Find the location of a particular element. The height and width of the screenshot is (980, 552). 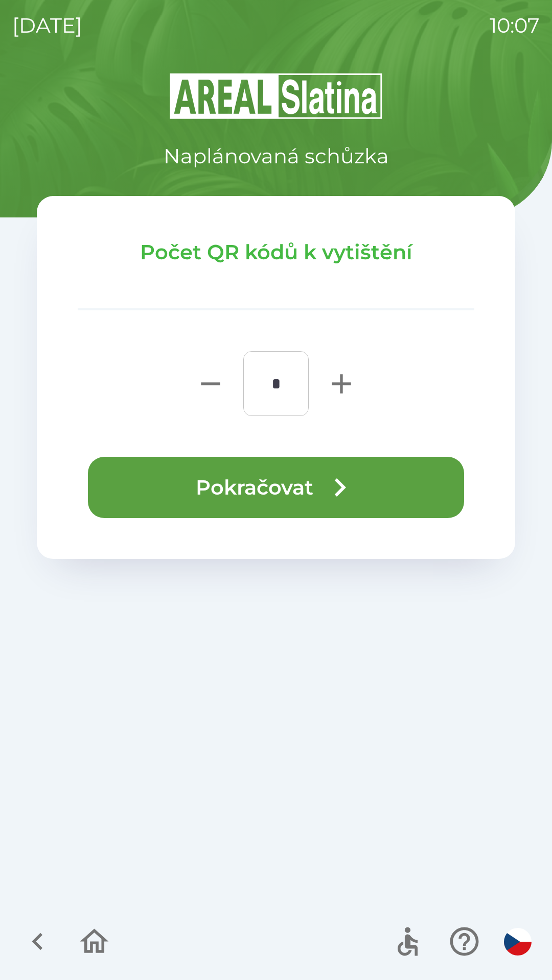

button: Pokračovat is located at coordinates (276, 488).